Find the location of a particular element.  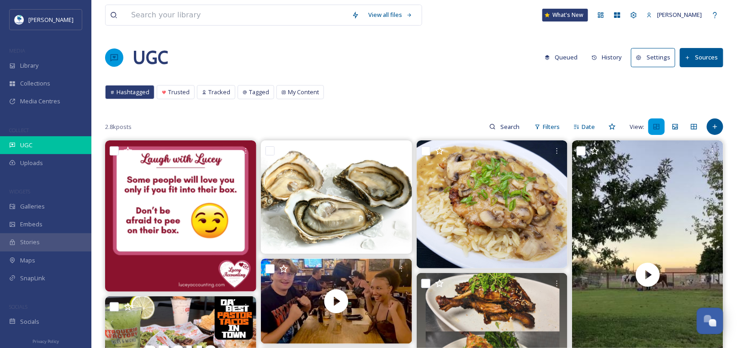

span: Filters is located at coordinates (551, 127).